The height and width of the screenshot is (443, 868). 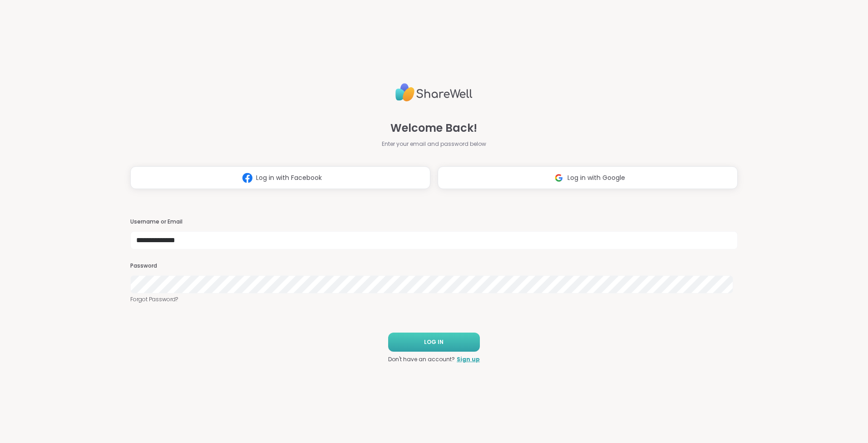 What do you see at coordinates (280, 178) in the screenshot?
I see `button: Log in with Facebook` at bounding box center [280, 178].